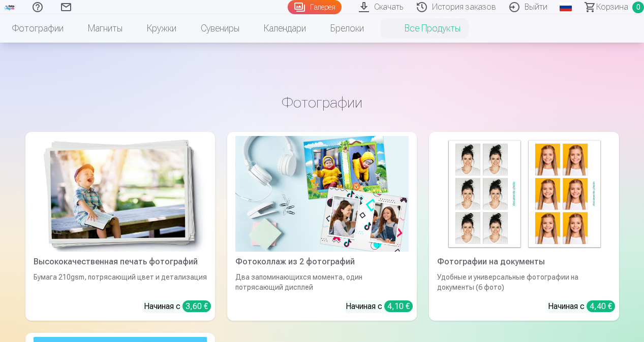 Image resolution: width=644 pixels, height=342 pixels. I want to click on div: 4,10 €, so click(399, 307).